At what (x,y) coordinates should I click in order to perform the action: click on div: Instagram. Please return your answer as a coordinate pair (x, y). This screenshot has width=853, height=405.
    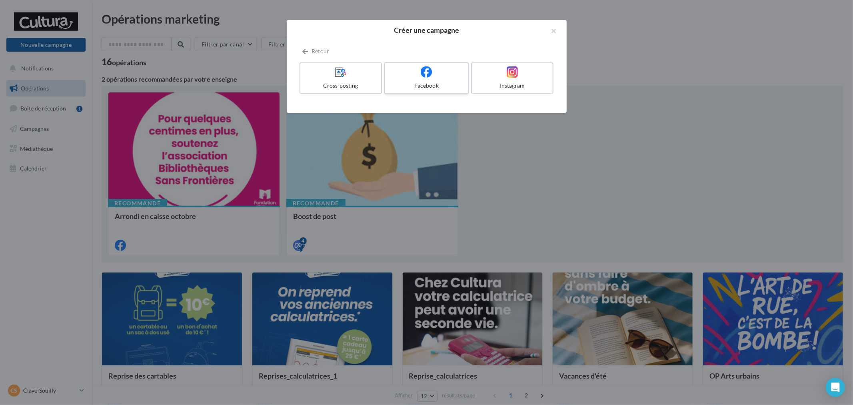
    Looking at the image, I should click on (512, 86).